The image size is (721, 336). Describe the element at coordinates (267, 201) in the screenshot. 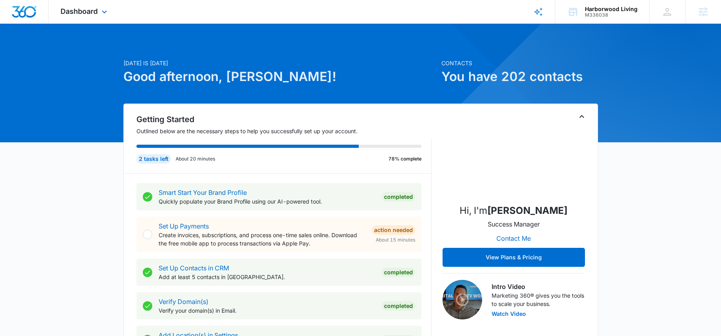

I see `p: Quickly populate your Brand Profile using our AI-powered tool.` at that location.